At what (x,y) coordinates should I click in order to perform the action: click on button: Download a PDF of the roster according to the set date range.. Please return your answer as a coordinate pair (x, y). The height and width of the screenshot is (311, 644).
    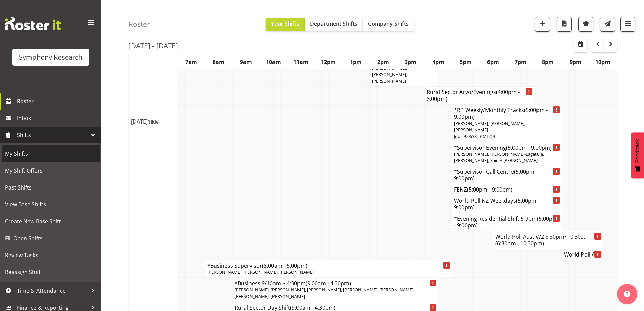
    Looking at the image, I should click on (564, 25).